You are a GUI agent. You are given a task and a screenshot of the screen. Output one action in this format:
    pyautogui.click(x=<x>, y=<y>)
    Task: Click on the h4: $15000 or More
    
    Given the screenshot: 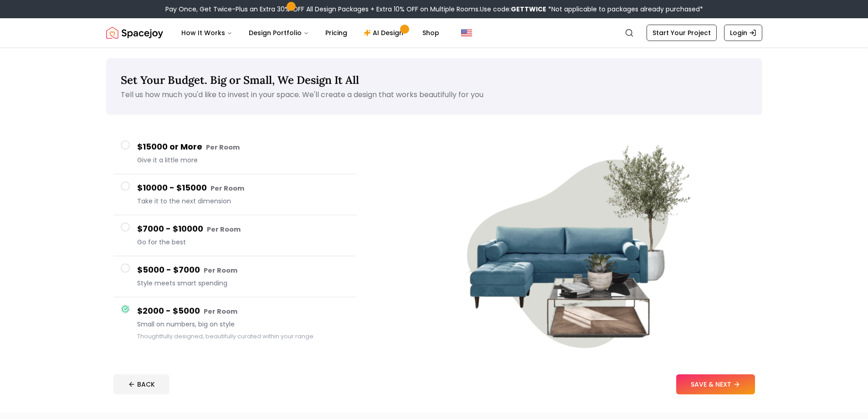 What is the action you would take?
    pyautogui.click(x=243, y=147)
    